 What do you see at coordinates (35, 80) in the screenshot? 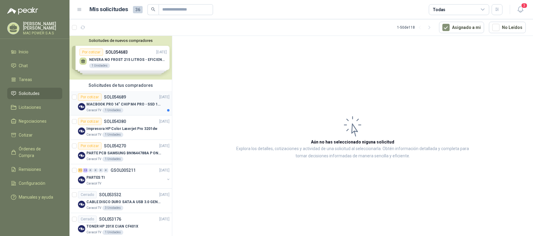
I see `a: Tareas` at bounding box center [35, 80].